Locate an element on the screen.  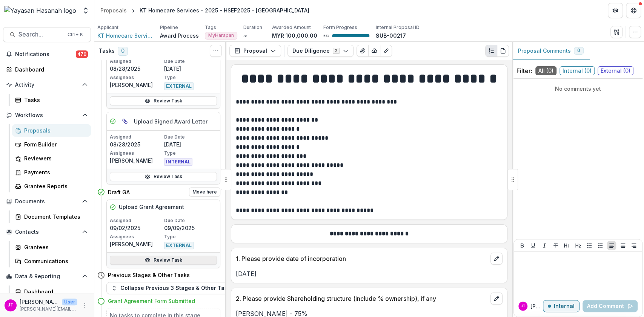
button: View dependent tasks is located at coordinates (125, 121).